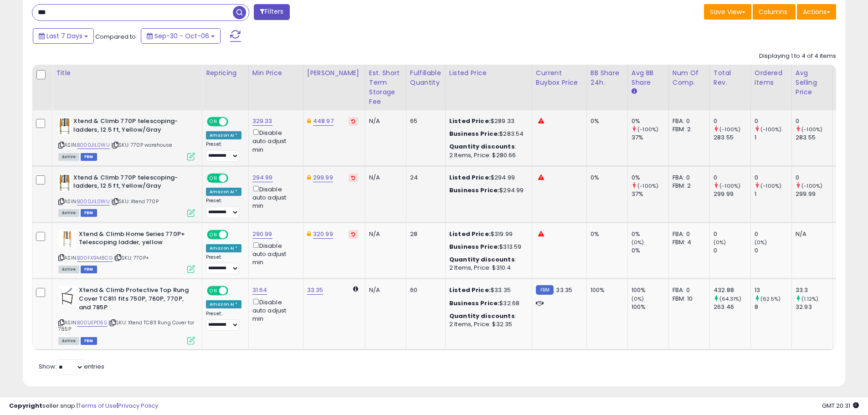  What do you see at coordinates (134, 300) in the screenshot?
I see `b: Xtend & Climb Protective Top Rung Cover TC811 fits 750P, 760P, 770P, and 785P` at bounding box center [134, 300].